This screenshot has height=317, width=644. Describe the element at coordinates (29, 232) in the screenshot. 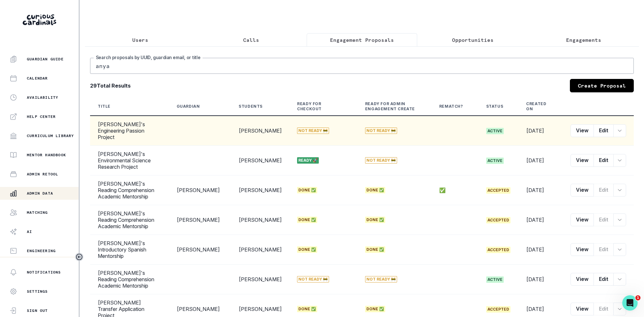

I see `p: AI` at that location.